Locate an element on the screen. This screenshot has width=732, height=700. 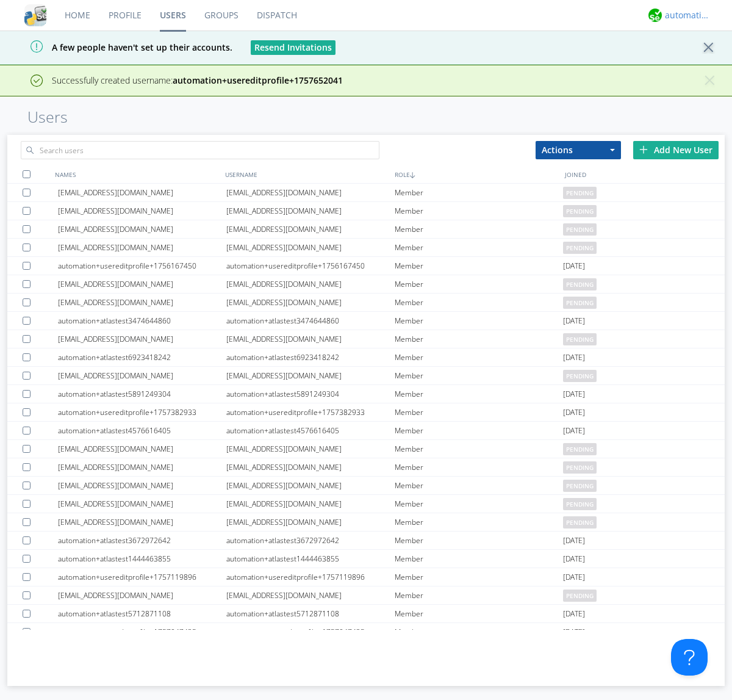
div: ROLE is located at coordinates (476, 174).